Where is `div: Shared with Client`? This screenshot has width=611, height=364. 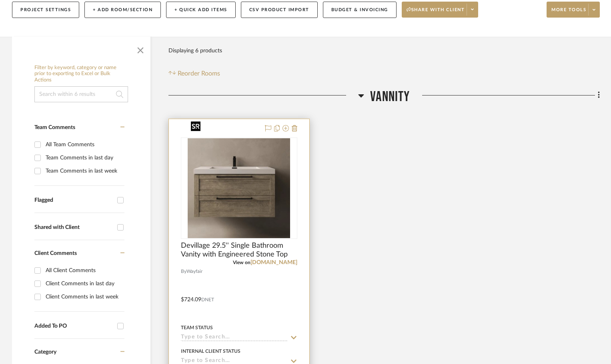
div: Shared with Client is located at coordinates (74, 228).